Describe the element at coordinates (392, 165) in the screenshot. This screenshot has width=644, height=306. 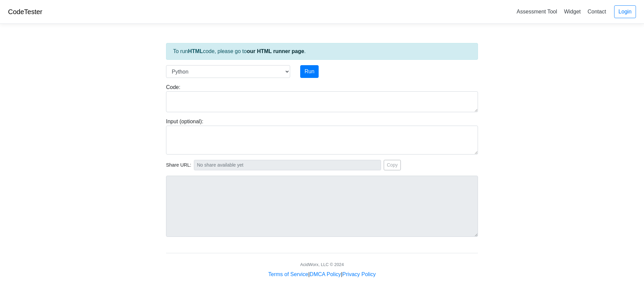
I see `button: Copy` at that location.